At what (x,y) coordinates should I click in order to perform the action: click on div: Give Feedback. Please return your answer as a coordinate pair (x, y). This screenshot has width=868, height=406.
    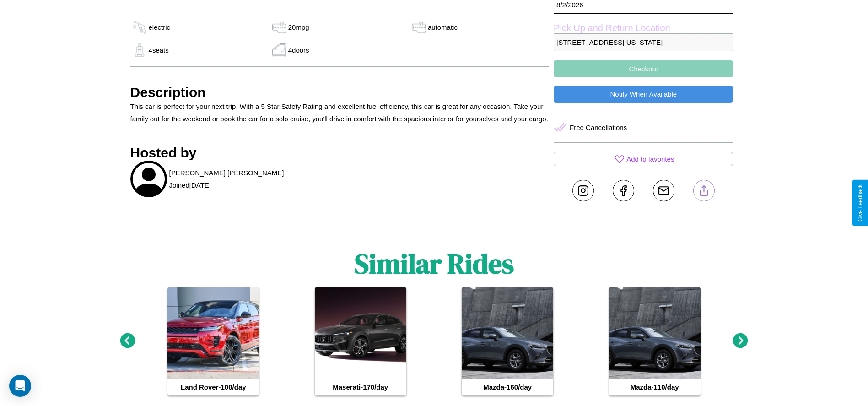
    Looking at the image, I should click on (860, 202).